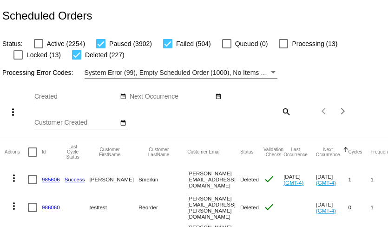 The width and height of the screenshot is (388, 227). What do you see at coordinates (51, 179) in the screenshot?
I see `a: 985606` at bounding box center [51, 179].